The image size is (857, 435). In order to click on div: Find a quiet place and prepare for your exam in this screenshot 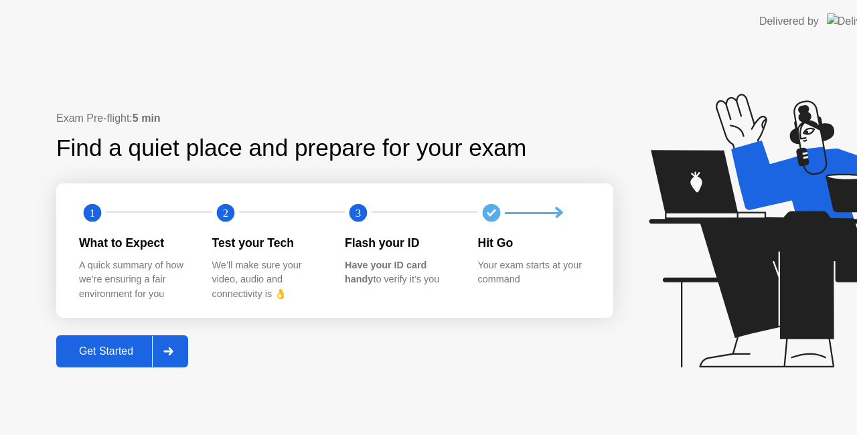, I will do `click(292, 148)`.